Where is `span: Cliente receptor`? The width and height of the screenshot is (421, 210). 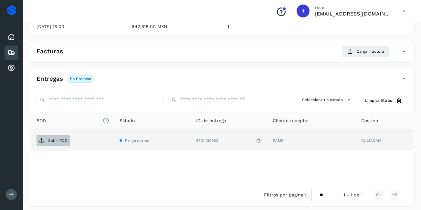 span: Cliente receptor is located at coordinates (291, 121).